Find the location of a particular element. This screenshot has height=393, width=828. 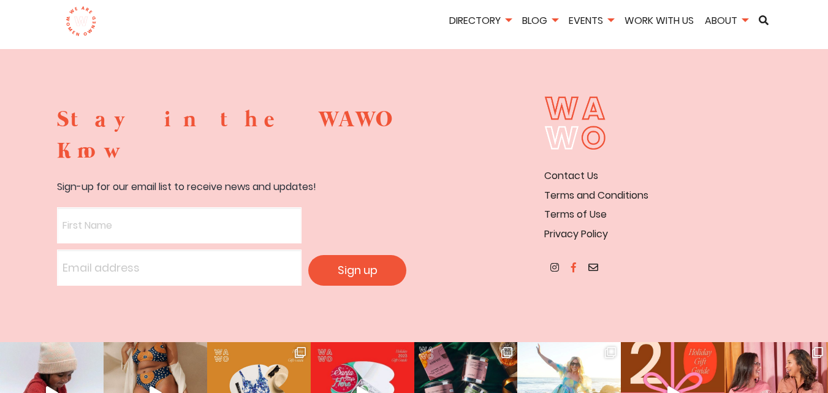

a: Blog is located at coordinates (540, 20).